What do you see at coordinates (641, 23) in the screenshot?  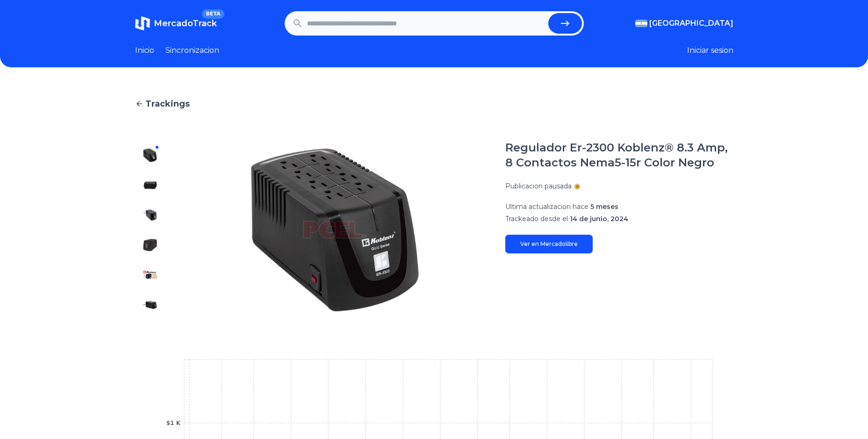 I see `img: Argentina` at bounding box center [641, 23].